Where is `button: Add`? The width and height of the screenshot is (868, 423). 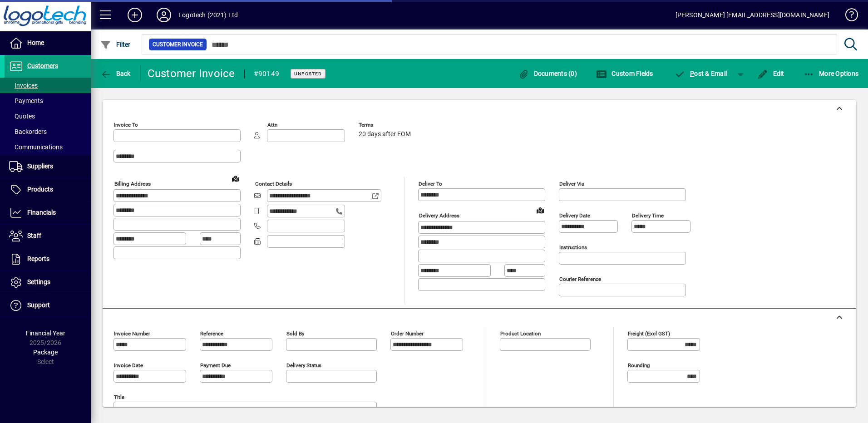
button: Add is located at coordinates (135, 15).